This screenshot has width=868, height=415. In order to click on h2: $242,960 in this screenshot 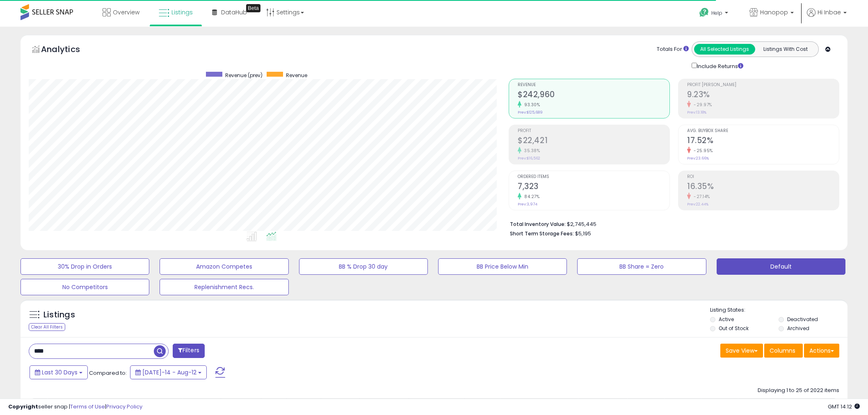, I will do `click(594, 95)`.